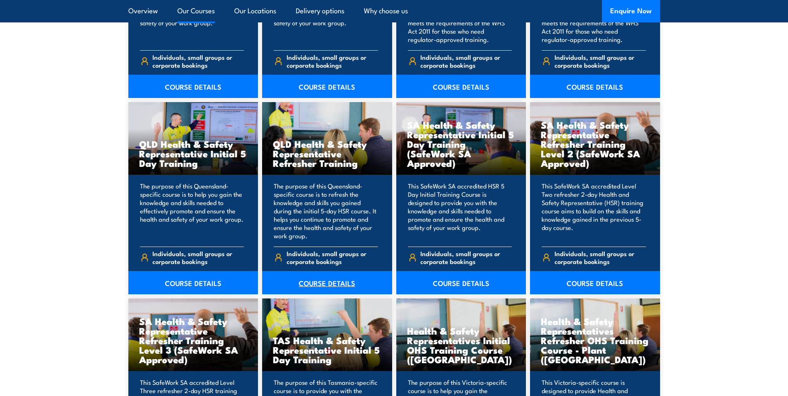 The image size is (788, 396). What do you see at coordinates (192, 211) in the screenshot?
I see `p: The purpose of this Queensland-specific course is to help you gain the knowledge and skills neede...` at bounding box center [192, 211].